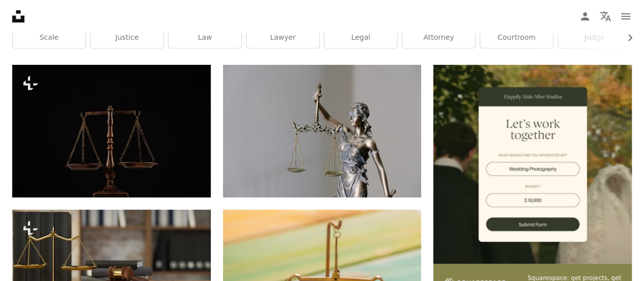 The height and width of the screenshot is (281, 644). Describe the element at coordinates (111, 131) in the screenshot. I see `img: a wooden balance scale with a black background` at that location.